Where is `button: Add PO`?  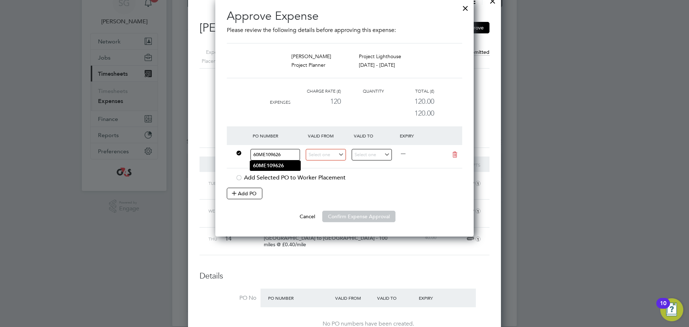
button: Add PO is located at coordinates (244, 193).